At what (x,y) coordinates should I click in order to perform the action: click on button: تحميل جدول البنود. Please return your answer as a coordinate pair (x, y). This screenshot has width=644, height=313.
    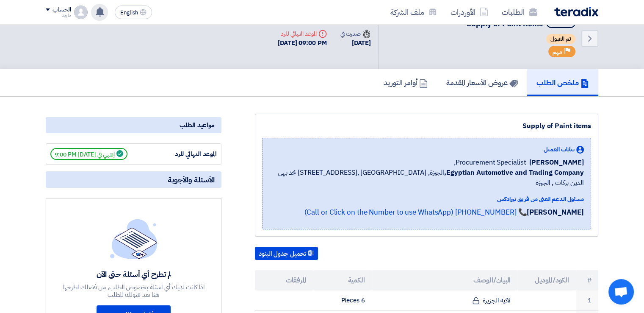
    Looking at the image, I should click on (286, 254).